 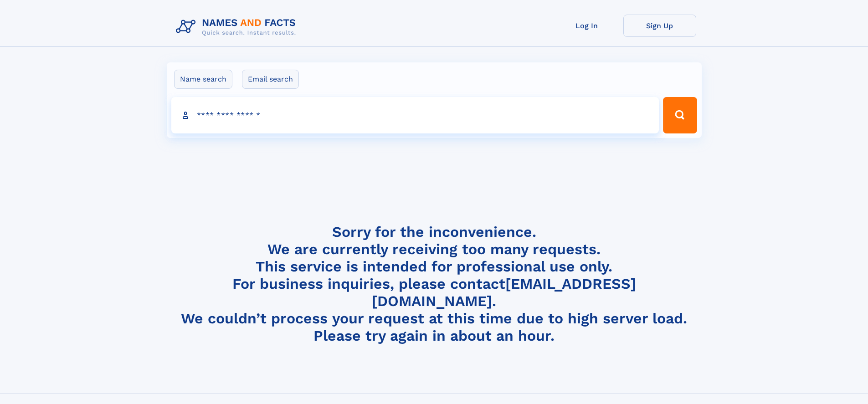 I want to click on label: Email search, so click(x=270, y=79).